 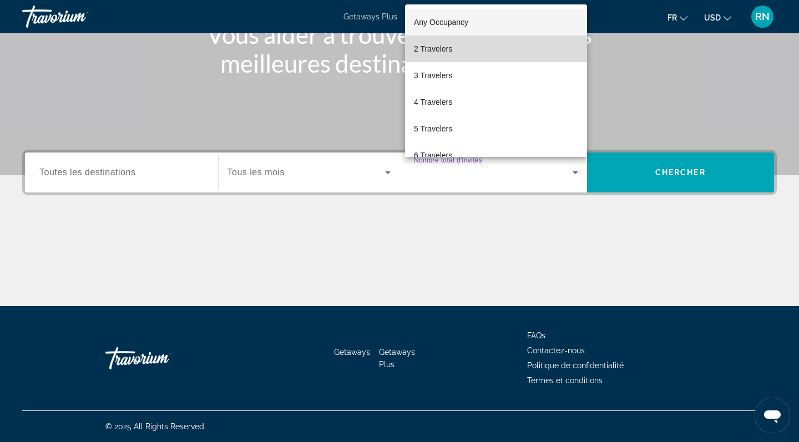 I want to click on span: 5 Travelers, so click(x=433, y=129).